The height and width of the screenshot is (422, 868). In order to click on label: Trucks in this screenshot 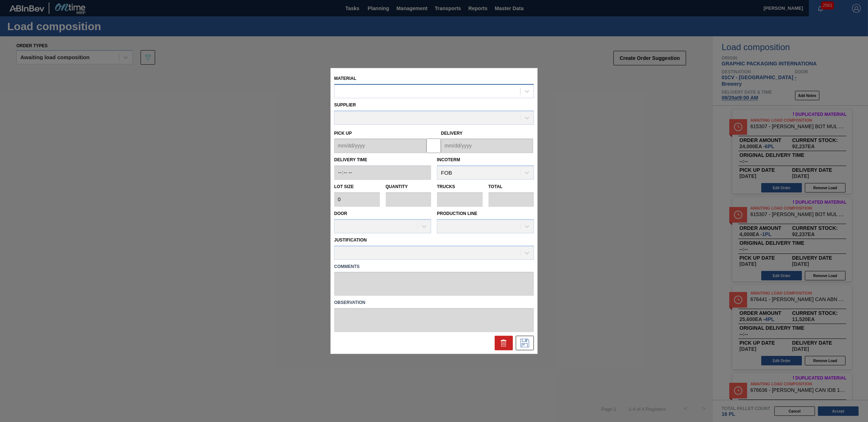, I will do `click(446, 187)`.